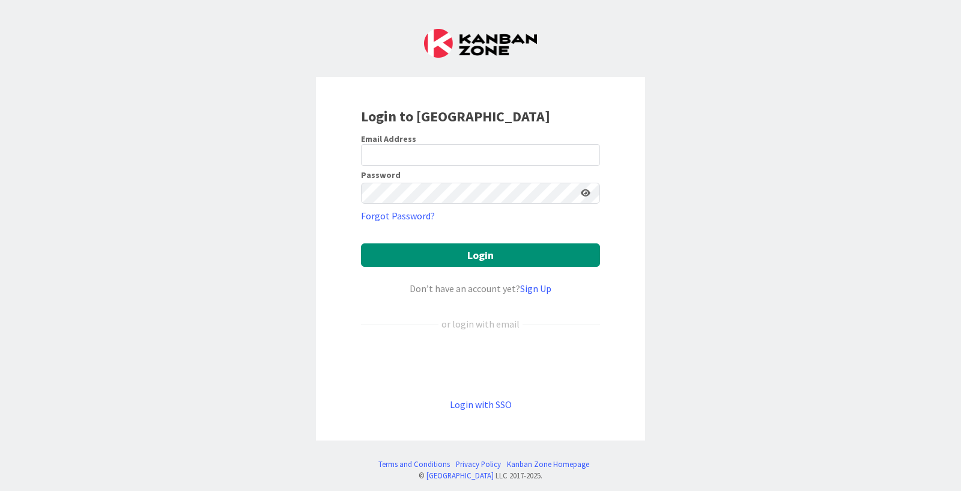 This screenshot has width=961, height=491. What do you see at coordinates (481, 43) in the screenshot?
I see `img: Kanban Zone` at bounding box center [481, 43].